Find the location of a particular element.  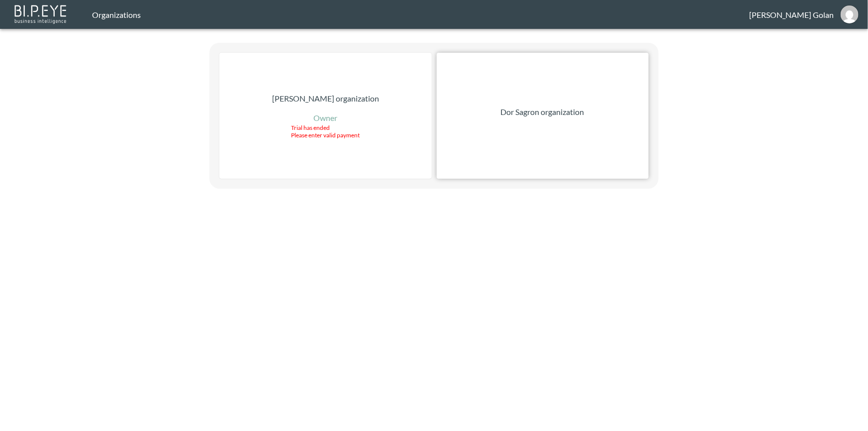

img: bipeye-logo is located at coordinates (40, 14).